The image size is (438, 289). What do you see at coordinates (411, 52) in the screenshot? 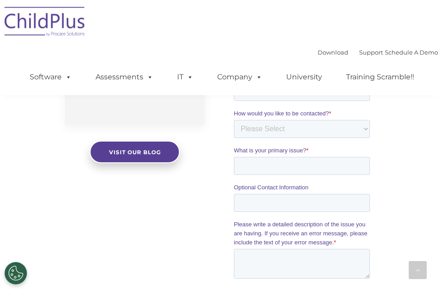
I see `a: Schedule A Demo` at bounding box center [411, 52].